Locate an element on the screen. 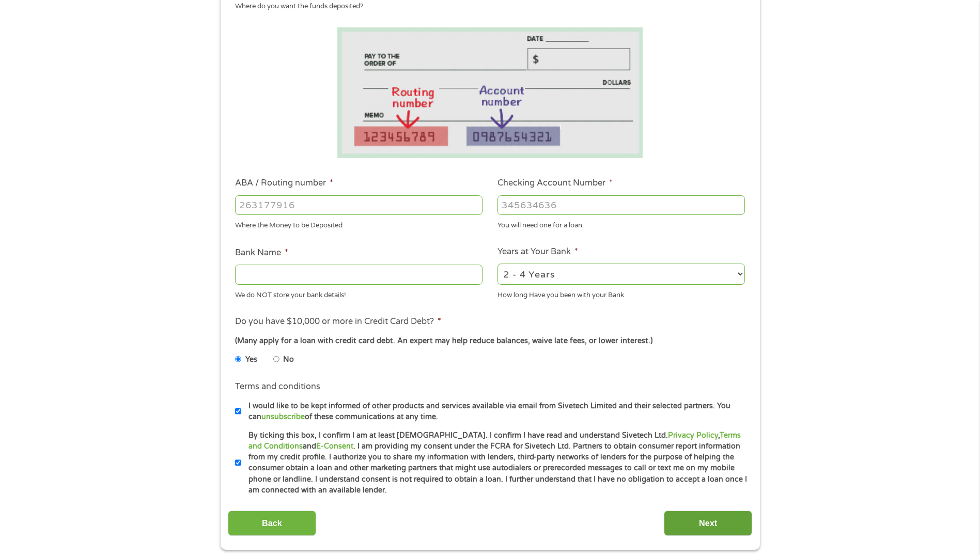 The width and height of the screenshot is (980, 555). div: Where the Money to be Deposited is located at coordinates (358, 224).